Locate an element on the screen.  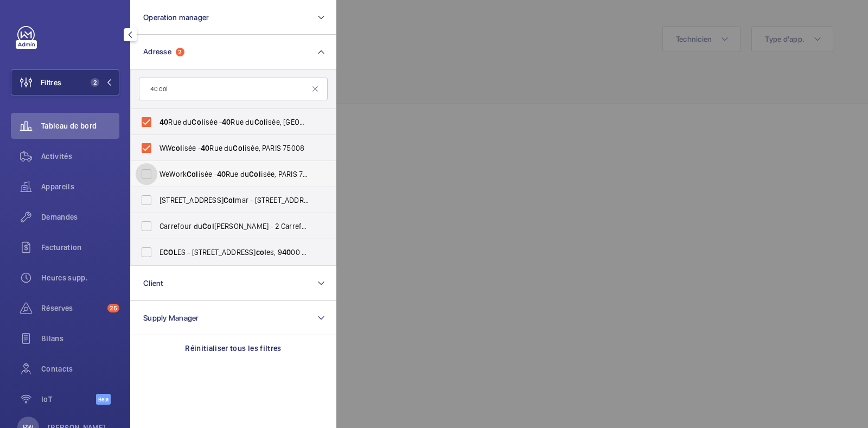
span: IoT is located at coordinates (68, 400).